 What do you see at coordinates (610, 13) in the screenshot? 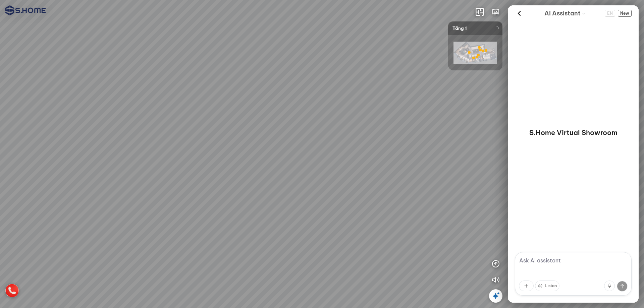
I see `span: EN` at bounding box center [610, 13].